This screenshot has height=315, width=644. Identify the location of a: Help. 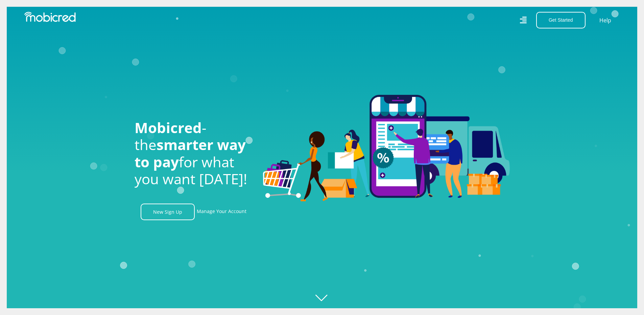
(605, 20).